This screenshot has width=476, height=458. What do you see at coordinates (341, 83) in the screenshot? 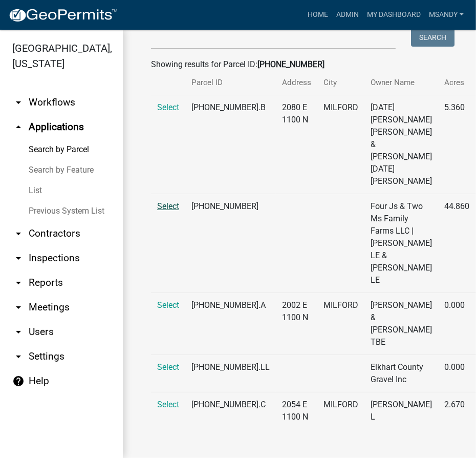
I see `th: City` at bounding box center [341, 83].